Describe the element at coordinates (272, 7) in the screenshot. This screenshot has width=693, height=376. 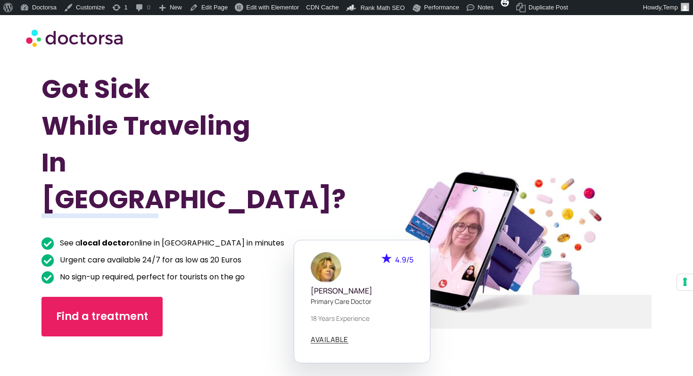
I see `span: Edit with Elementor` at that location.